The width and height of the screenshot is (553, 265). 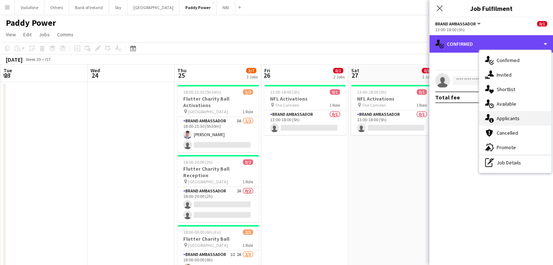 What do you see at coordinates (218, 172) in the screenshot?
I see `h3: Flutter Charity Ball Reception` at bounding box center [218, 172].